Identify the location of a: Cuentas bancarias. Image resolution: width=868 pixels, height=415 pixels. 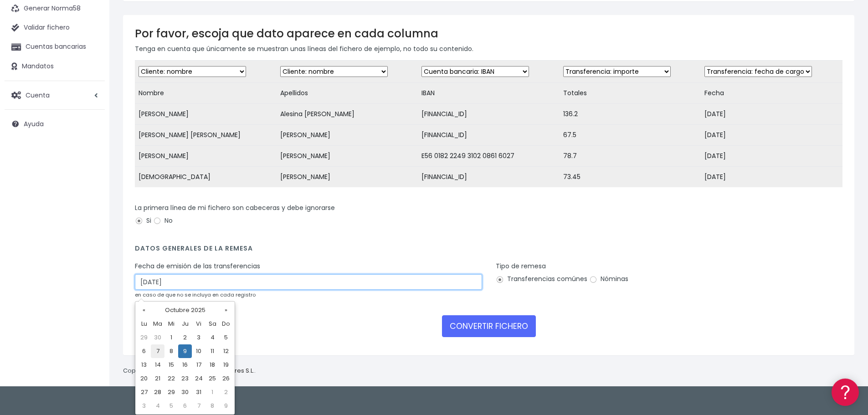
(54, 47).